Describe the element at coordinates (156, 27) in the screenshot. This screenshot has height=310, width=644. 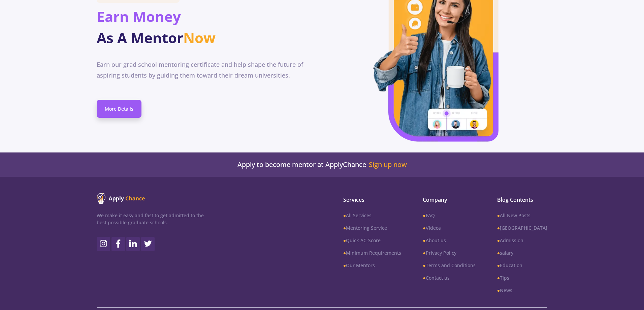
I see `b: As A Mentor` at that location.